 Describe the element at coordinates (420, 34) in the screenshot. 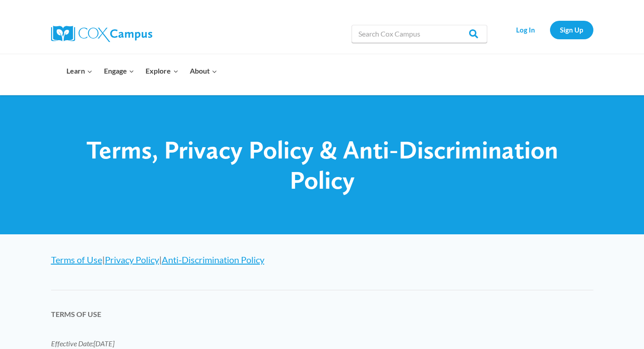

I see `input: Search Cox Campus` at that location.